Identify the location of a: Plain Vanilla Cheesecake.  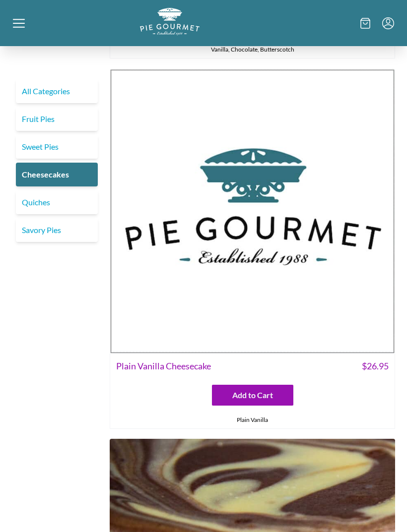
(252, 211).